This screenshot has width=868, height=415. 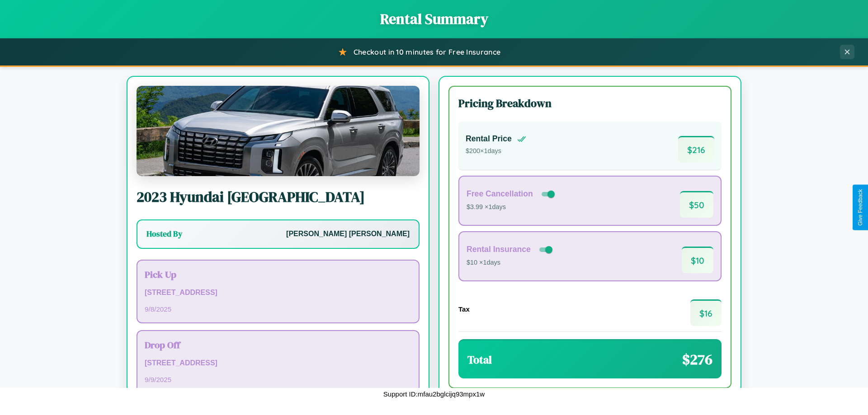 I want to click on div: Give Feedback, so click(x=861, y=207).